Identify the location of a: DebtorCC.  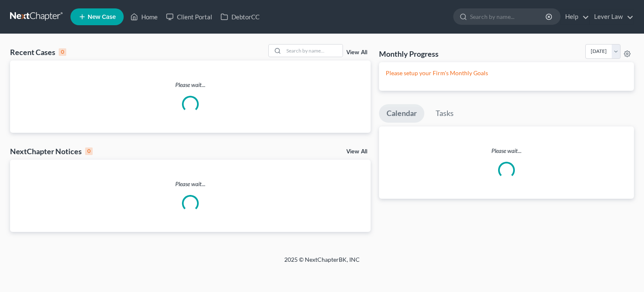
(240, 17).